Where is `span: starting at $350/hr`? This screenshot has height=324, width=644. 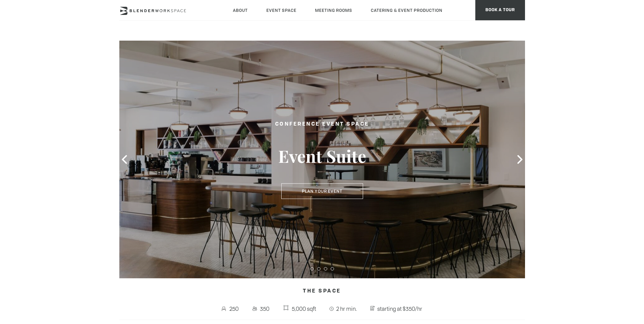
span: starting at $350/hr is located at coordinates (400, 308).